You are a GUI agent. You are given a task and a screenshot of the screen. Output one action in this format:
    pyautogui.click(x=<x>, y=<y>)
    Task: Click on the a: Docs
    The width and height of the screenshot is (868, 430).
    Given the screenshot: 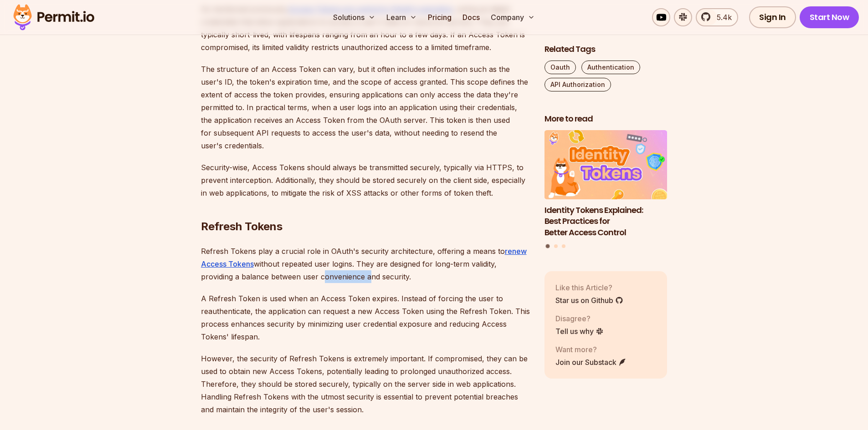 What is the action you would take?
    pyautogui.click(x=471, y=18)
    